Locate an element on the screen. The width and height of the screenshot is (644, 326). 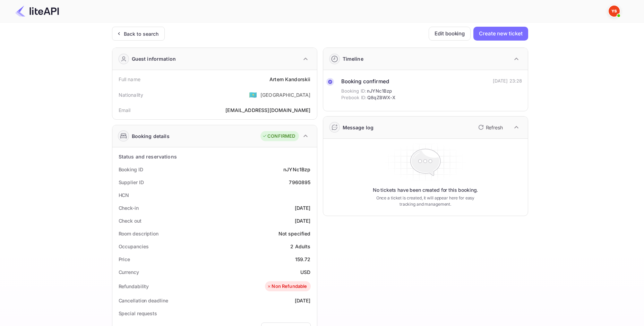
p: Once a ticket is created, it will appear here for easy tracking and management. is located at coordinates (425, 201).